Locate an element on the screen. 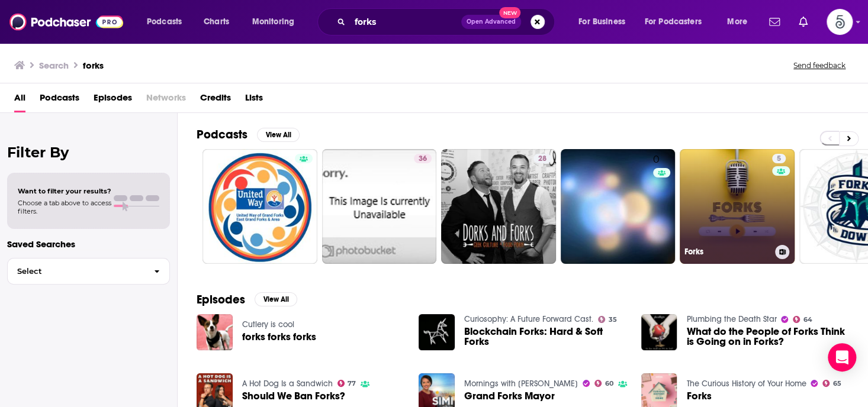 The width and height of the screenshot is (868, 407). a: Lists is located at coordinates (254, 100).